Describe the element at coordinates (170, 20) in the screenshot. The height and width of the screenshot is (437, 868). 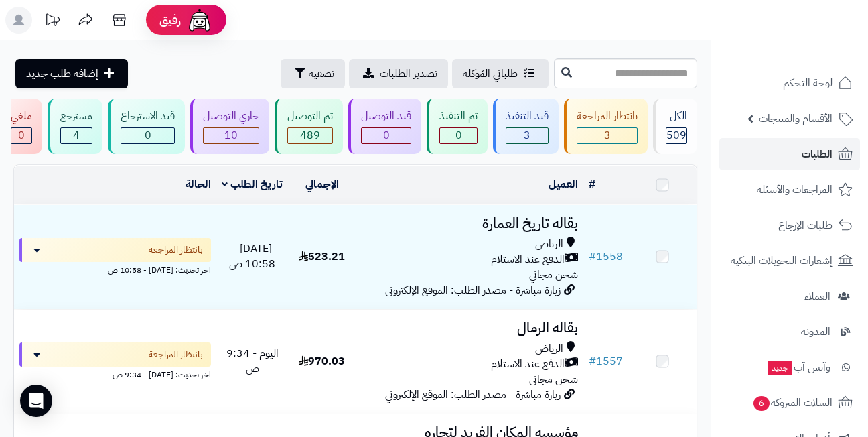
I see `span: رفيق` at that location.